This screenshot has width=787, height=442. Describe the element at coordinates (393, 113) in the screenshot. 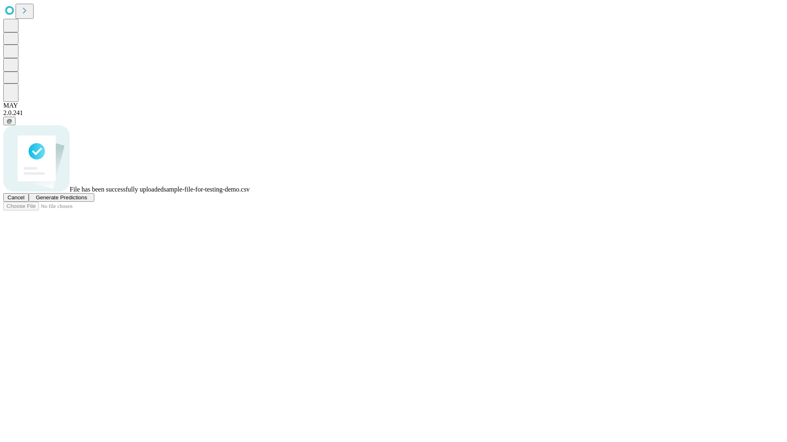

I see `div: 2.0.241` at that location.